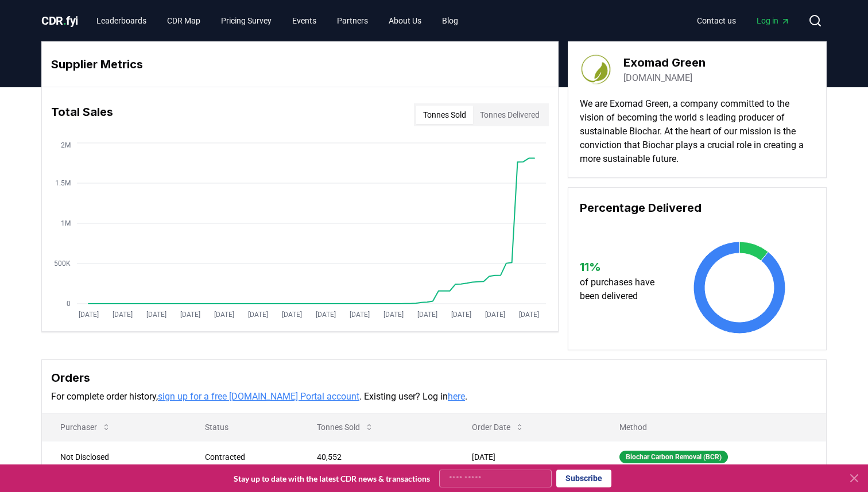  Describe the element at coordinates (247, 457) in the screenshot. I see `div: Contracted` at that location.